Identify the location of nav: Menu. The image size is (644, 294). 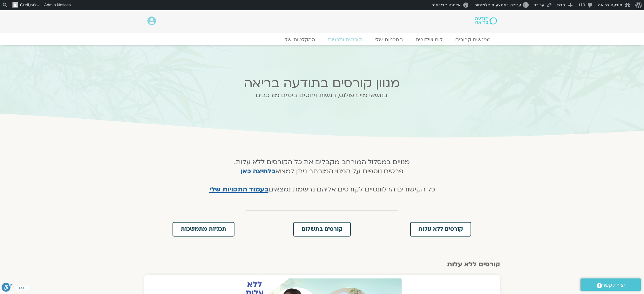
(322, 40).